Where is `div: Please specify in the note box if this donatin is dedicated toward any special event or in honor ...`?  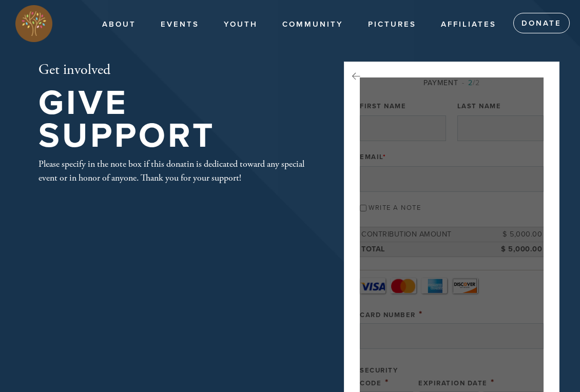 div: Please specify in the note box if this donatin is dedicated toward any special event or in honor ... is located at coordinates (174, 171).